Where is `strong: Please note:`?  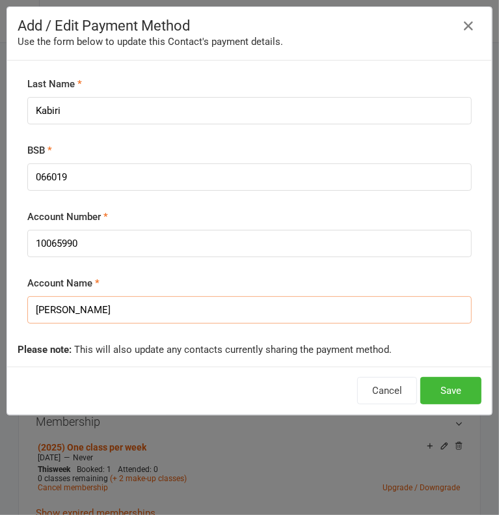
strong: Please note: is located at coordinates (44, 349).